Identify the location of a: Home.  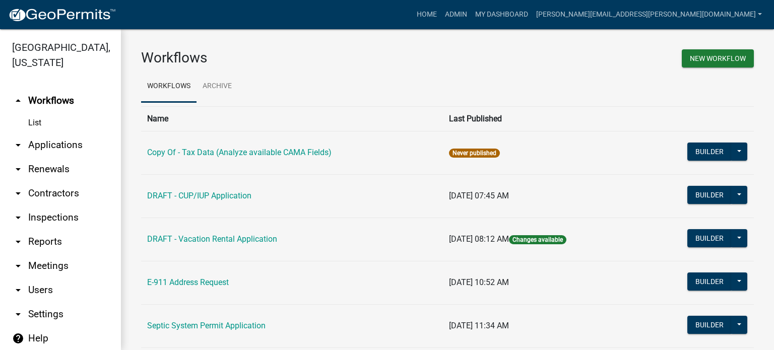
(427, 15).